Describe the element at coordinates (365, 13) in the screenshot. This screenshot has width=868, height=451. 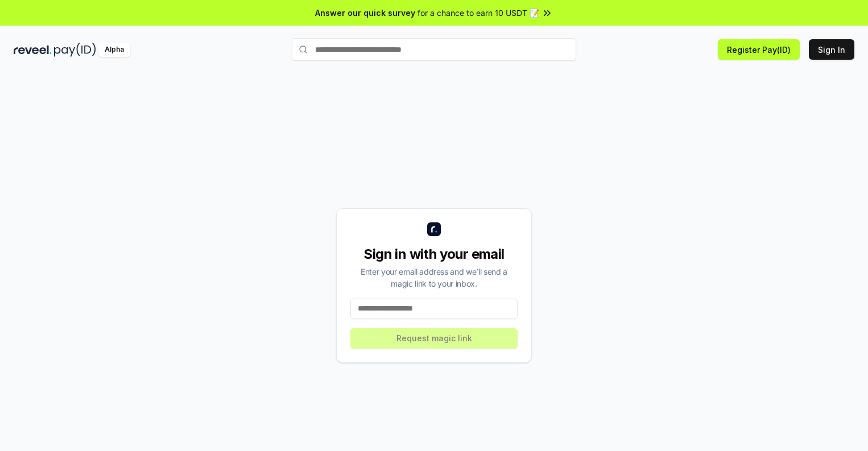
I see `span: Answer our quick survey` at that location.